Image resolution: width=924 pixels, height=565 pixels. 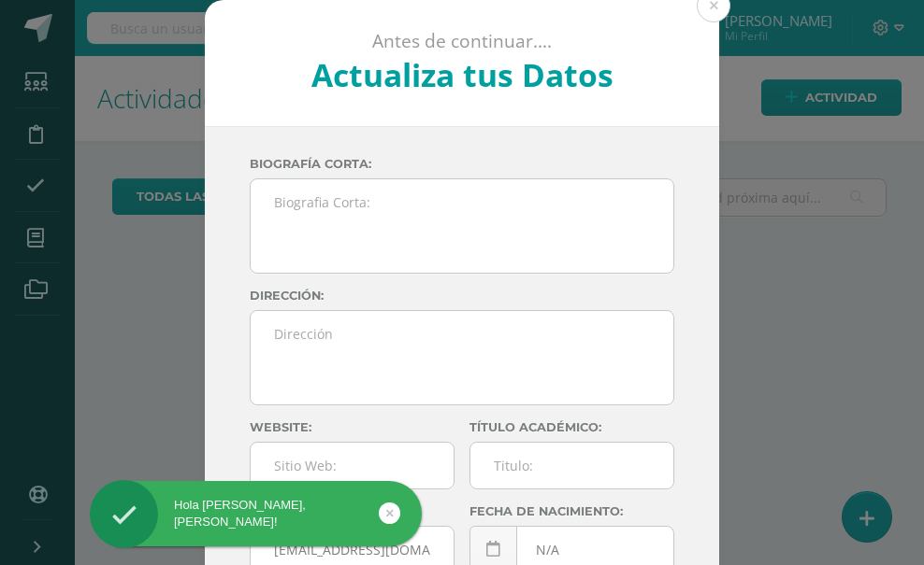 What do you see at coordinates (571, 511) in the screenshot?
I see `label: Fecha de nacimiento:` at bounding box center [571, 511].